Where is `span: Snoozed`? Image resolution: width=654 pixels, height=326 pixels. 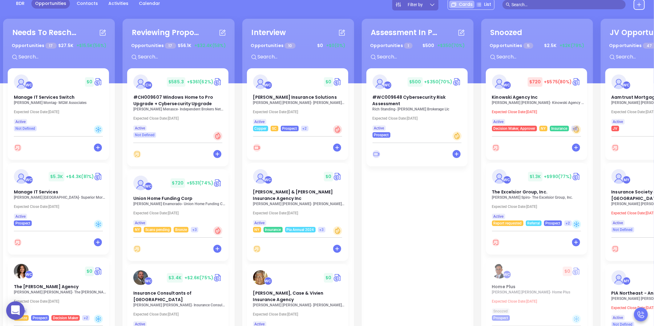
span: Snoozed is located at coordinates (501, 312).